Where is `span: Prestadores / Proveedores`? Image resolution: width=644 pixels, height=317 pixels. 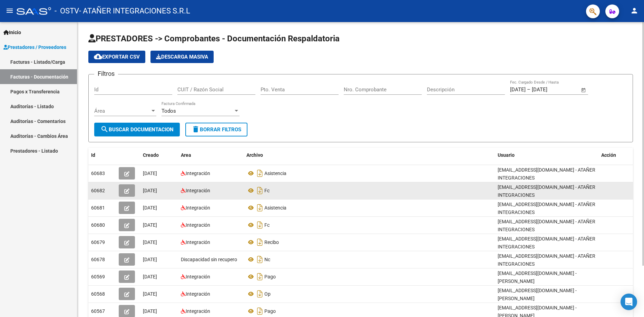 span: Prestadores / Proveedores is located at coordinates (35, 47).